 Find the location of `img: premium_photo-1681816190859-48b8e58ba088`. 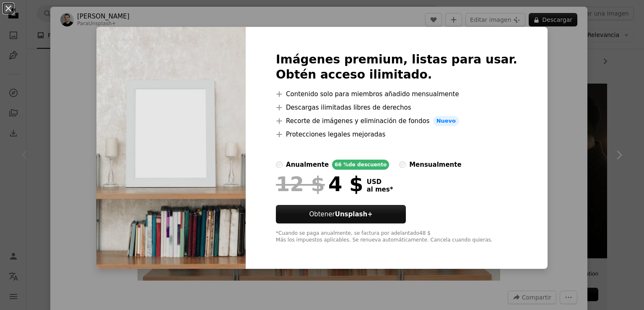

img: premium_photo-1681816190859-48b8e58ba088 is located at coordinates (171, 148).